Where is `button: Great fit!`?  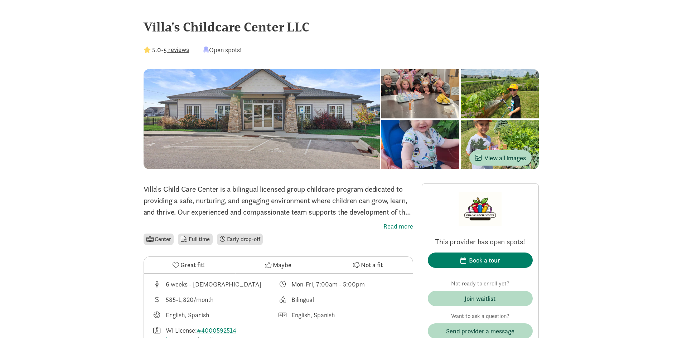 button: Great fit! is located at coordinates (189, 265).